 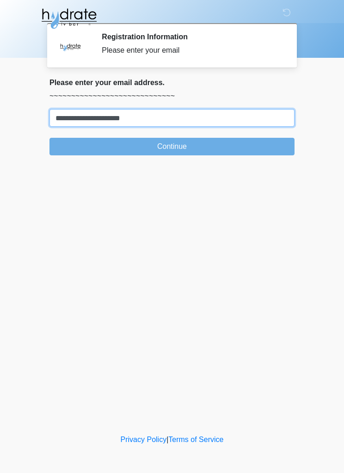 I want to click on img: Agent Avatar, so click(x=70, y=46).